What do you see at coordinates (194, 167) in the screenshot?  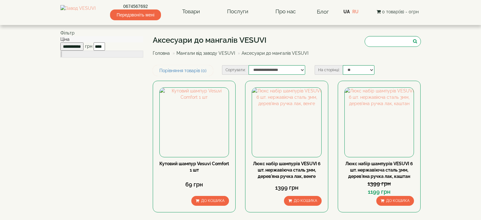 I see `a: Кутовий шампур Vesuvi Comfort 1 шт` at bounding box center [194, 167].